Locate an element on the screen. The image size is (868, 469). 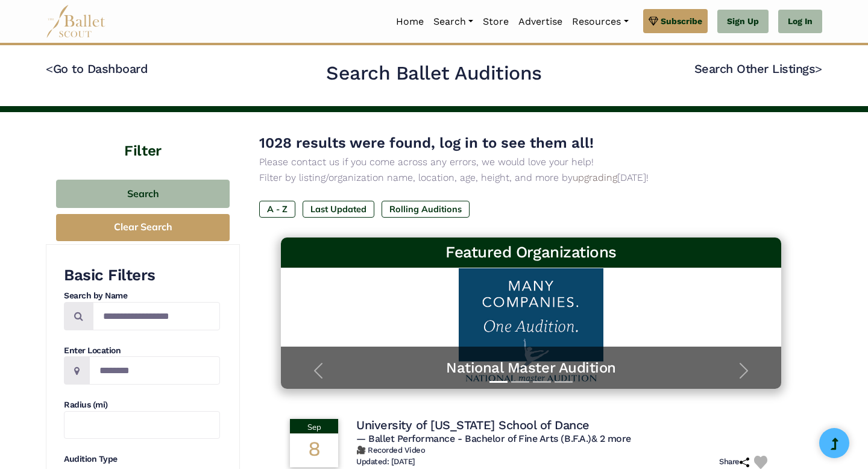
a: Sign Up is located at coordinates (742, 21).